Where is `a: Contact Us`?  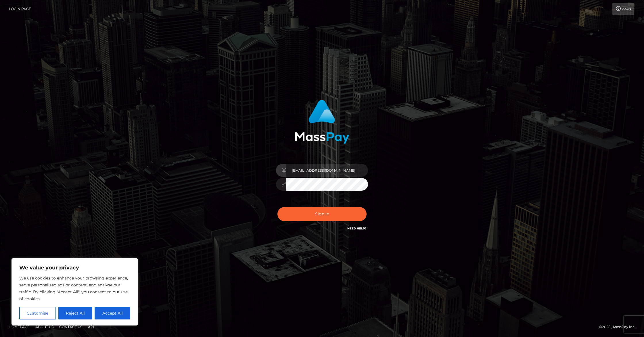
a: Contact Us is located at coordinates (71, 327).